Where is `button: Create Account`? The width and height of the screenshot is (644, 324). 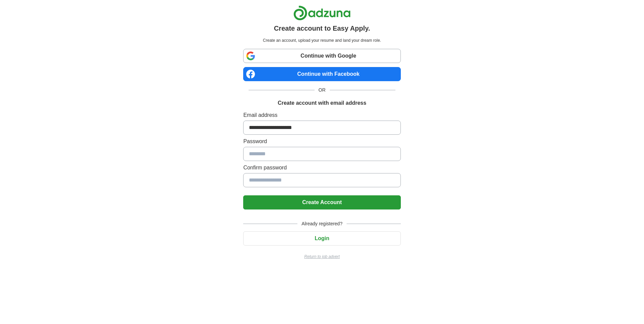
button: Create Account is located at coordinates (322, 202).